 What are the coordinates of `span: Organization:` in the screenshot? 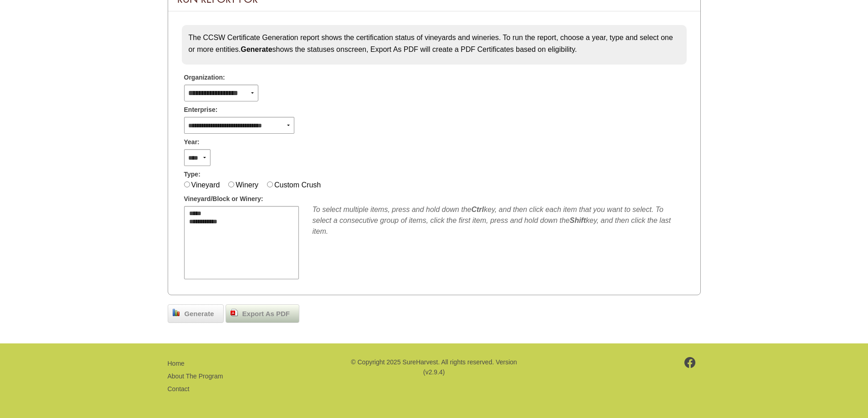 It's located at (205, 78).